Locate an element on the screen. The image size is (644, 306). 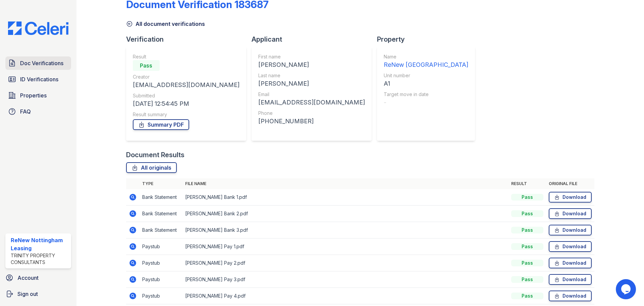
div: Document Results is located at coordinates (155, 155).